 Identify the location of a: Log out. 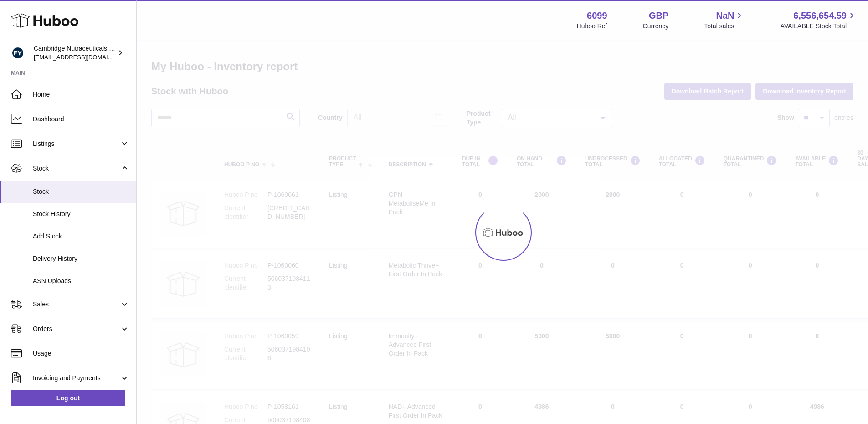
(68, 398).